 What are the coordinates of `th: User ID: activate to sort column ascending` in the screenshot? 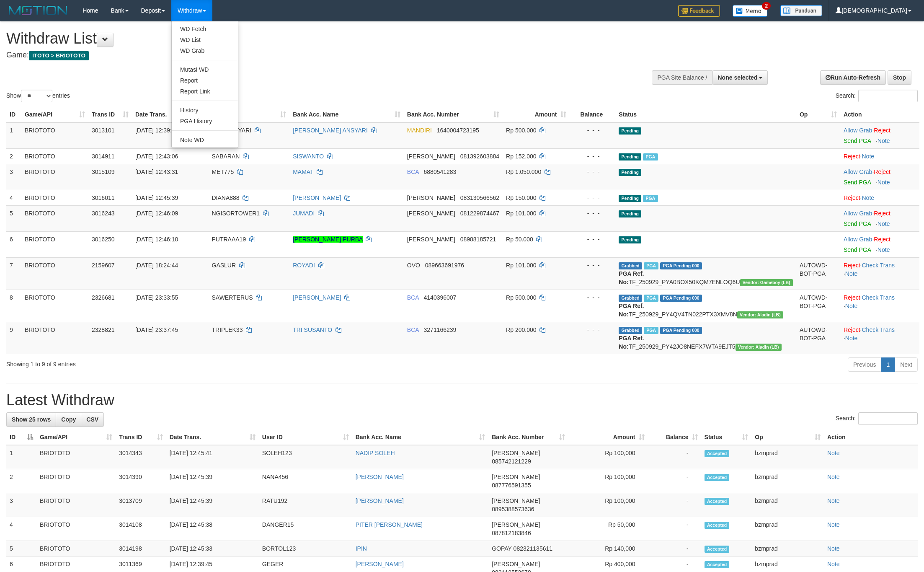 It's located at (305, 437).